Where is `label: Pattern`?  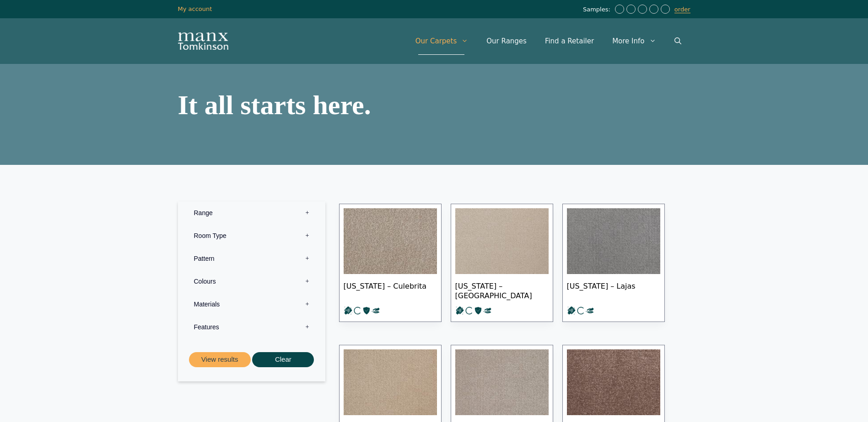
label: Pattern is located at coordinates (252, 259).